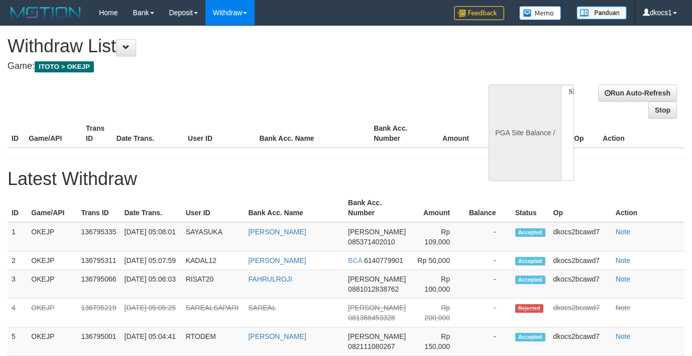  Describe the element at coordinates (98, 312) in the screenshot. I see `td: 136795219` at that location.